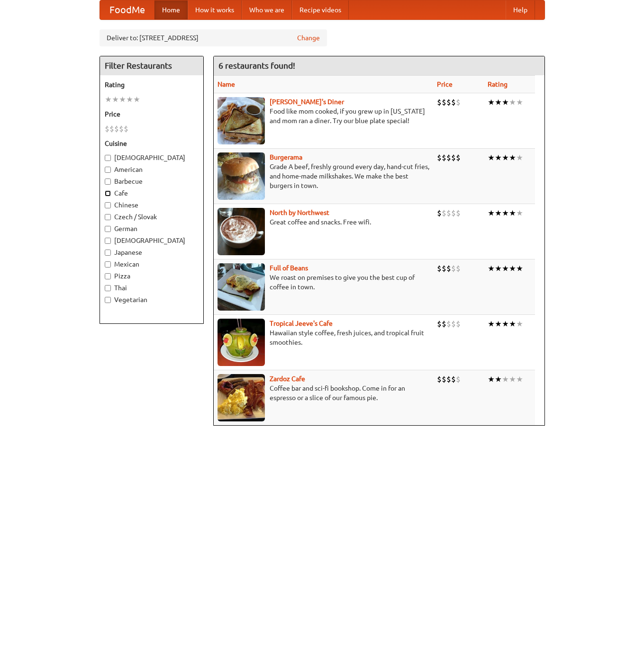 The width and height of the screenshot is (644, 670). What do you see at coordinates (107, 205) in the screenshot?
I see `input: Chinese` at bounding box center [107, 205].